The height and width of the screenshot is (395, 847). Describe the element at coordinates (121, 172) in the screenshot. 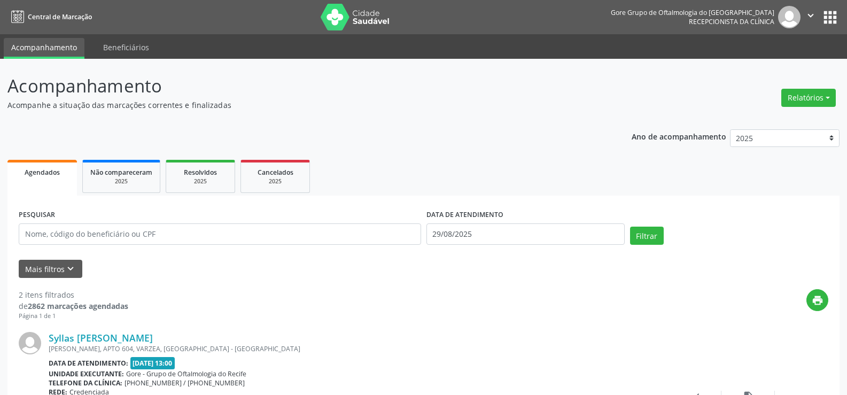

I see `span: Não compareceram` at that location.